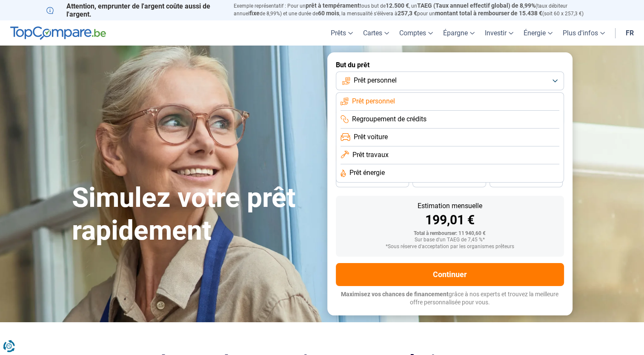  I want to click on a: Prêts, so click(342, 33).